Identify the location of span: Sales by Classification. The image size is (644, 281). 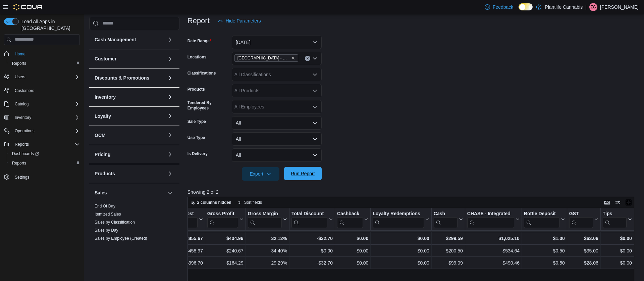
(115, 222).